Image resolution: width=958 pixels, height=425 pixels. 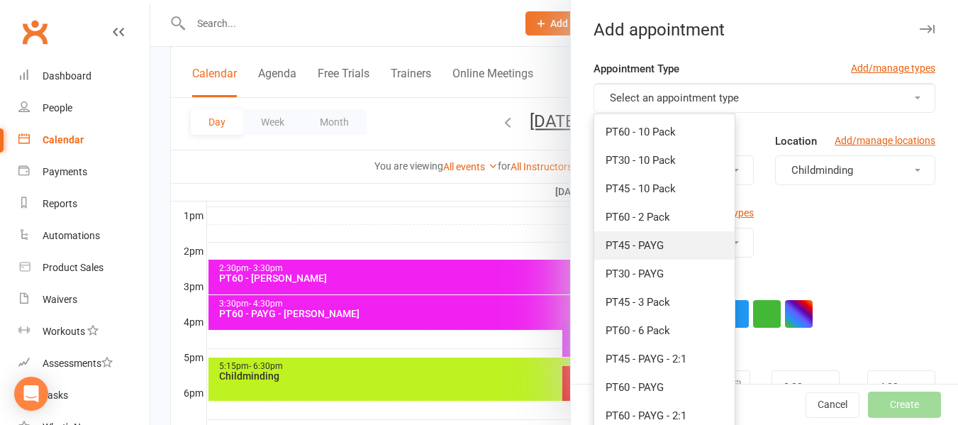 I want to click on span: PT60 - PAYG - 2:1, so click(x=646, y=415).